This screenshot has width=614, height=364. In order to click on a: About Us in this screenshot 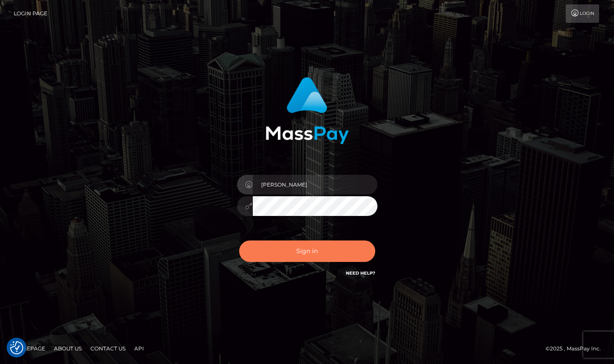, I will do `click(67, 349)`.